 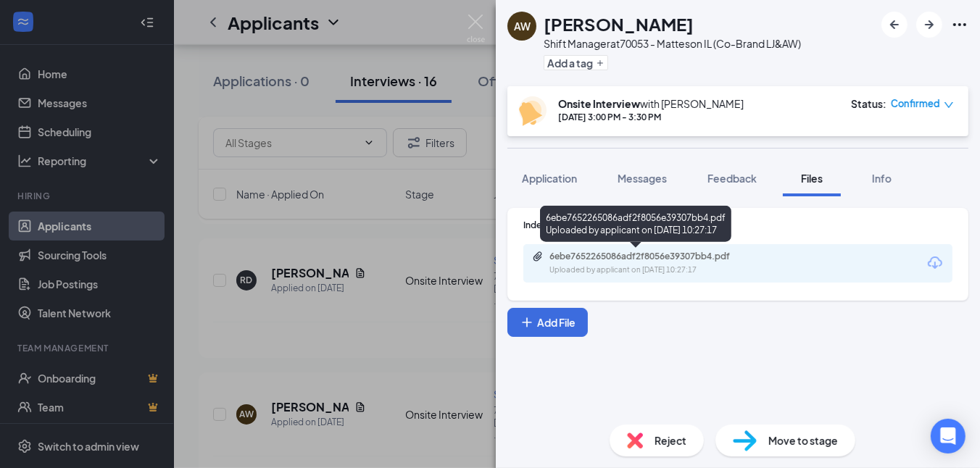 What do you see at coordinates (929, 24) in the screenshot?
I see `svg: ArrowRight` at bounding box center [929, 24].